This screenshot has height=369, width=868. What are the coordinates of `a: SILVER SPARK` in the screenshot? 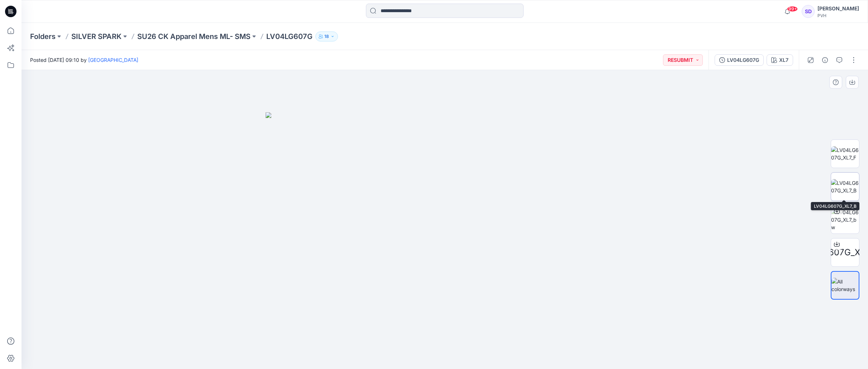 It's located at (97, 36).